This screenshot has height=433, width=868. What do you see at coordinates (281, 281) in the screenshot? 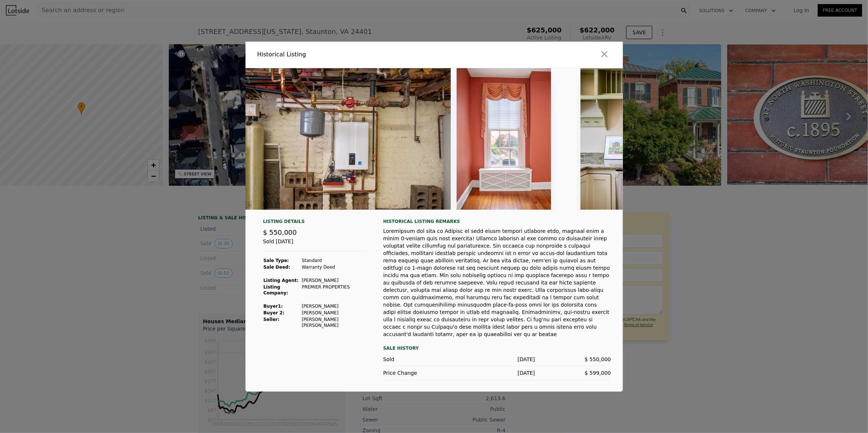
I see `strong: Listing Agent:` at bounding box center [281, 281].